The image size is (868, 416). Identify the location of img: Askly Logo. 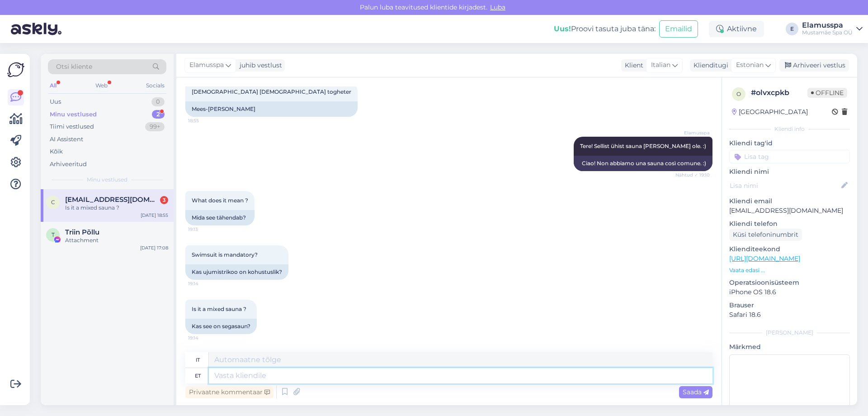
(16, 69).